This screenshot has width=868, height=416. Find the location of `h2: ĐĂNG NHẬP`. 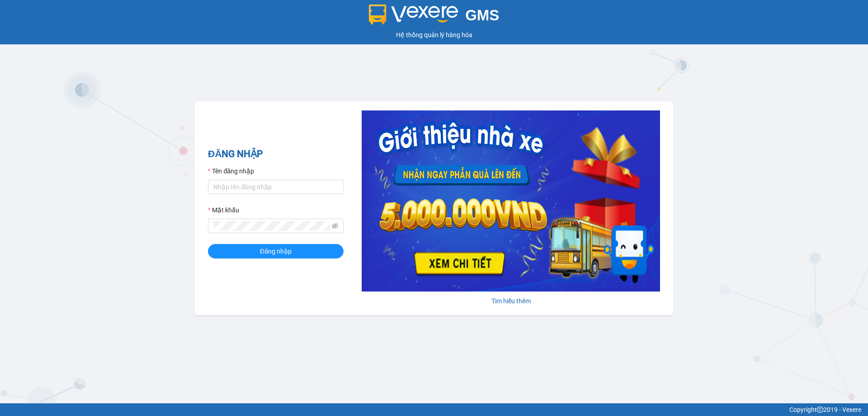

h2: ĐĂNG NHẬP is located at coordinates (275, 154).